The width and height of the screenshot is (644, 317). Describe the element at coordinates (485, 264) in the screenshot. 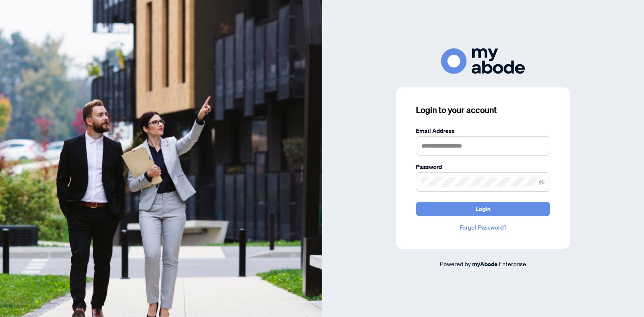

I see `a: myAbode` at that location.